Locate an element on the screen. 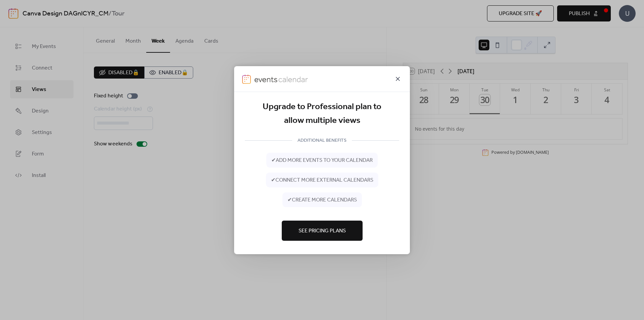 Image resolution: width=644 pixels, height=320 pixels. img: logo-icon is located at coordinates (246, 79).